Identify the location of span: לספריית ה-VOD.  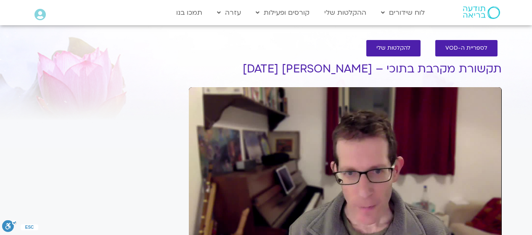
(466, 48).